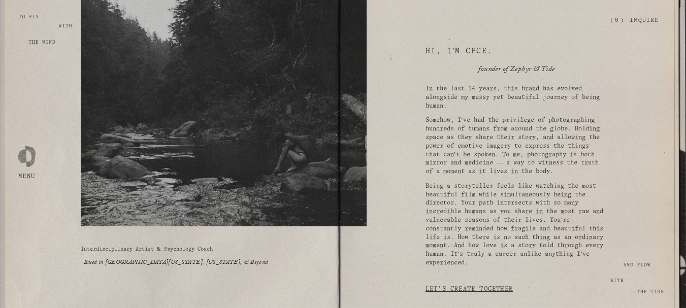 Image resolution: width=686 pixels, height=308 pixels. What do you see at coordinates (617, 20) in the screenshot?
I see `span: 0` at bounding box center [617, 20].